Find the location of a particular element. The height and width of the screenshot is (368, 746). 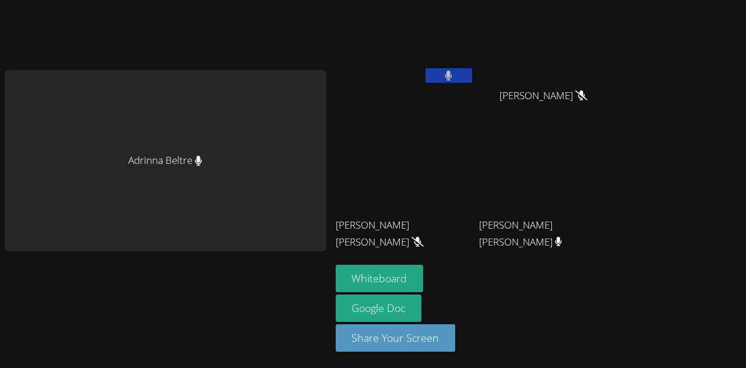

div: Adrinna Beltre is located at coordinates (166, 160).